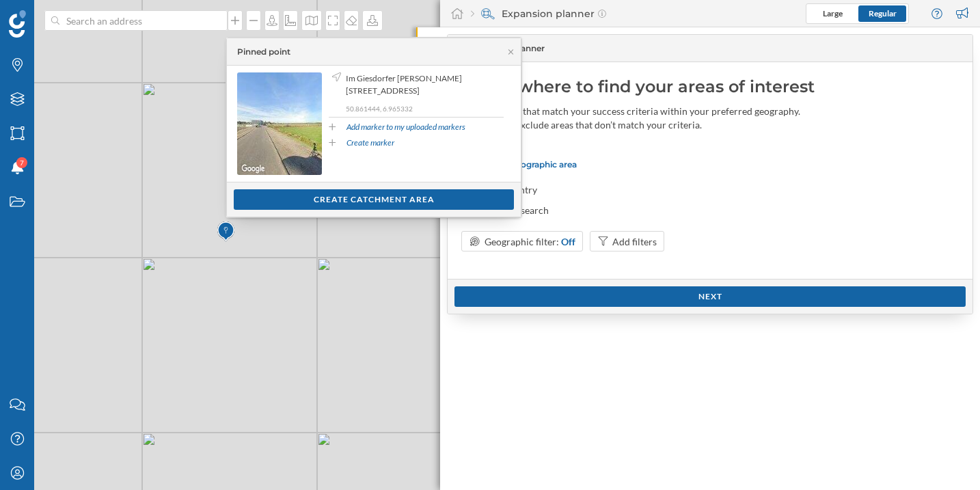 This screenshot has width=980, height=490. What do you see at coordinates (424, 109) in the screenshot?
I see `p: 50.861444, 6.965332` at bounding box center [424, 109].